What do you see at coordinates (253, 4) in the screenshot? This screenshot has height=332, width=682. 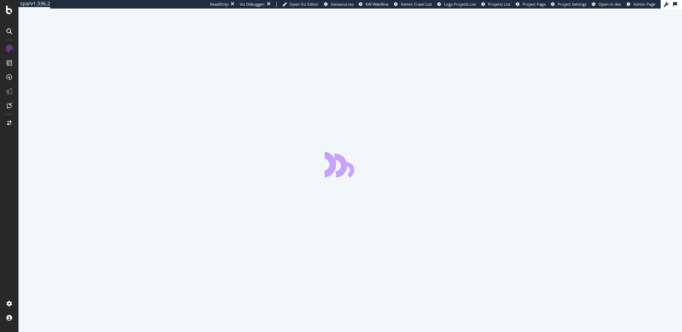 I see `div: Viz Debugger:` at bounding box center [253, 4].